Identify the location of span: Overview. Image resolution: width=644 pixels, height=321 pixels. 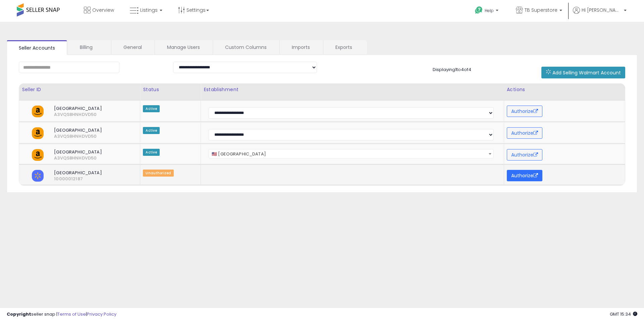
(103, 10).